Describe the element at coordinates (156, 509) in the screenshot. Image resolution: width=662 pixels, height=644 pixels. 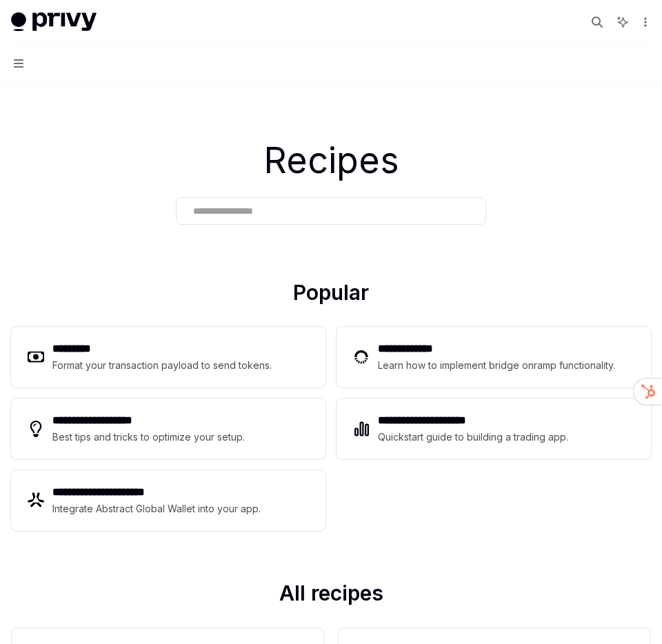
I see `div: Integrate Abstract Global Wallet into your app.` at that location.